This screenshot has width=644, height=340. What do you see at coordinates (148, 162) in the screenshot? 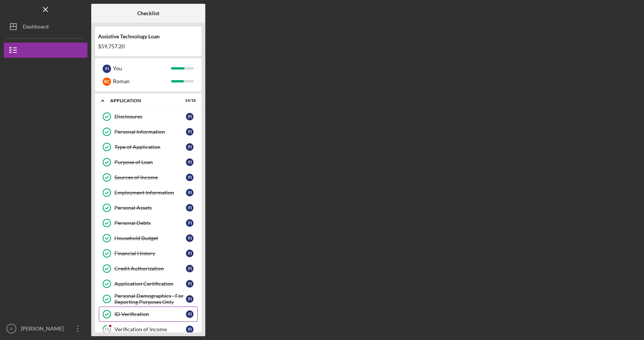
I see `a: Purpose of LoanFI` at bounding box center [148, 162].